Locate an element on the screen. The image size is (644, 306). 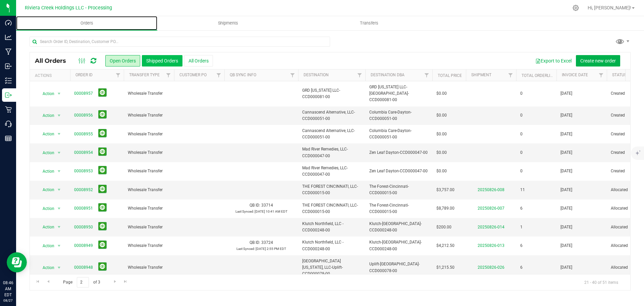
div: Actions is located at coordinates (51, 75).